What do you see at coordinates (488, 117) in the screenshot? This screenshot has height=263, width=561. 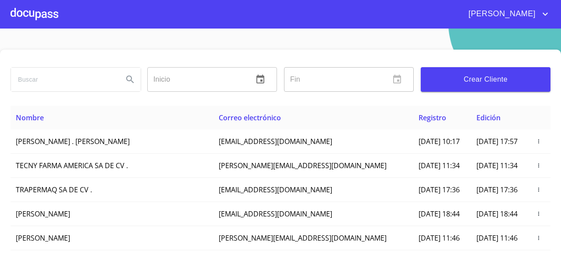 I see `span: Edición` at bounding box center [488, 117].